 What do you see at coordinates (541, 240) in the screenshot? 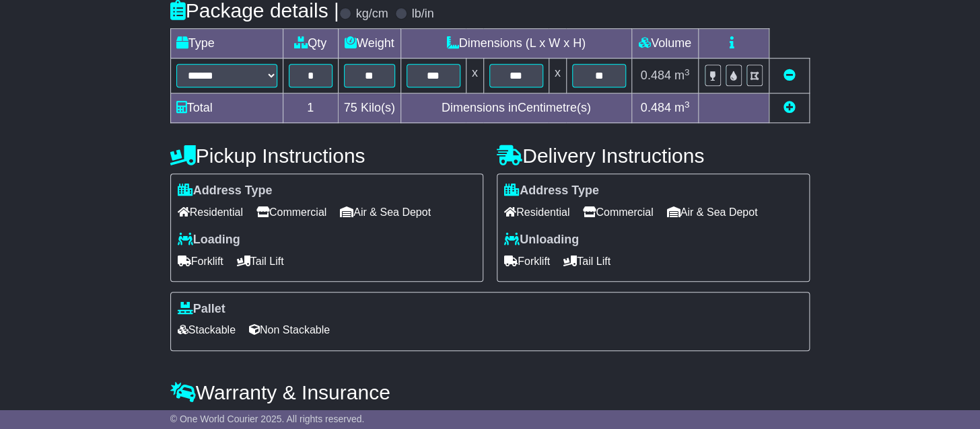
I see `label: Unloading` at bounding box center [541, 240].